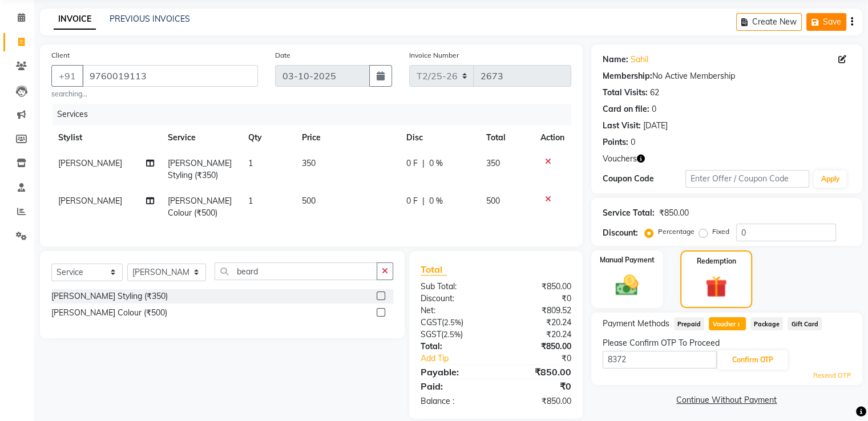 This screenshot has width=868, height=421. I want to click on a: PREVIOUS INVOICES, so click(150, 19).